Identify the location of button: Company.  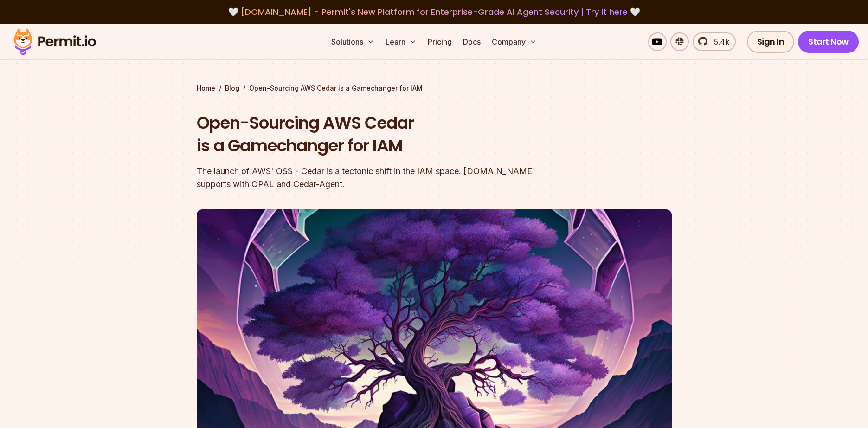
(514, 42).